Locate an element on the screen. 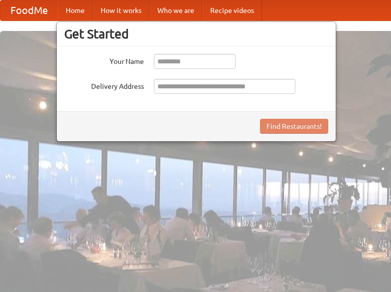  label: Delivery Address is located at coordinates (104, 85).